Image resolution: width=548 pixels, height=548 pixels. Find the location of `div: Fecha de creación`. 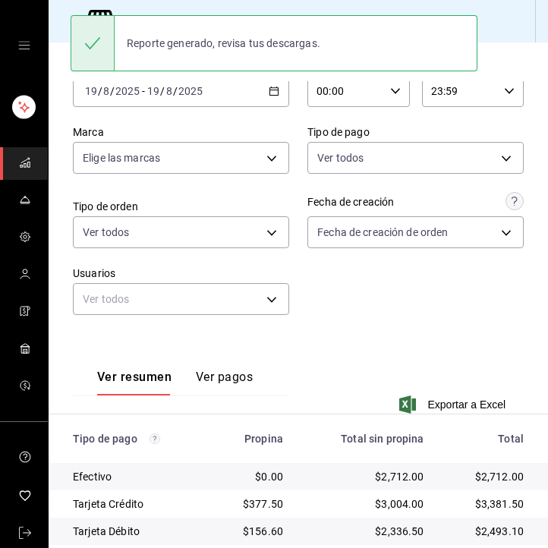

div: Fecha de creación is located at coordinates (351, 202).